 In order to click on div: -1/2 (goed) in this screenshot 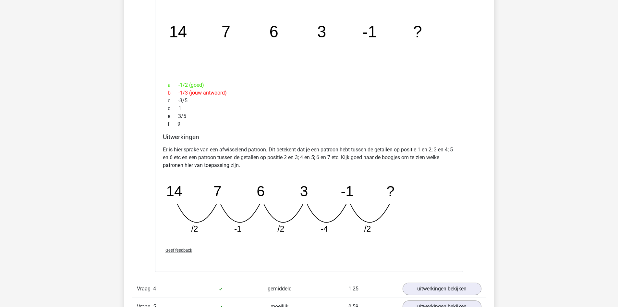, I will do `click(309, 85)`.